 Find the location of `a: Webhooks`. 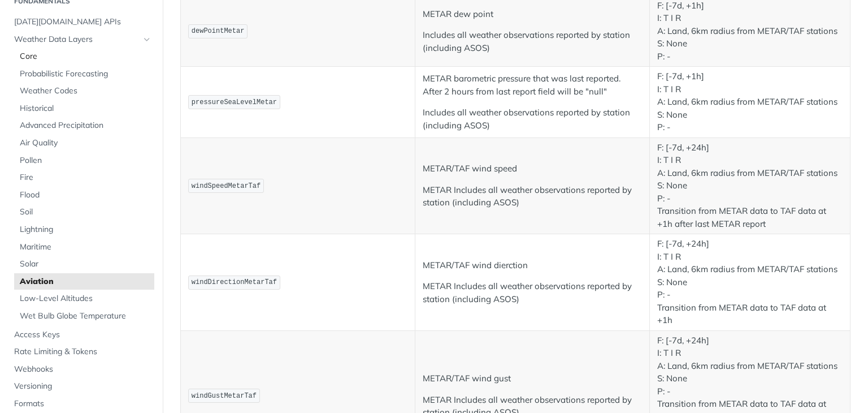

a: Webhooks is located at coordinates (82, 370).